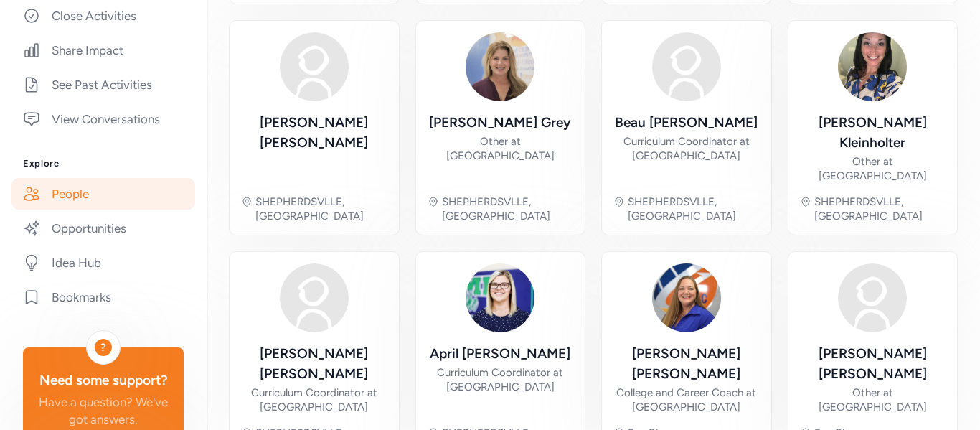 The image size is (980, 430). I want to click on a: Share Impact, so click(103, 50).